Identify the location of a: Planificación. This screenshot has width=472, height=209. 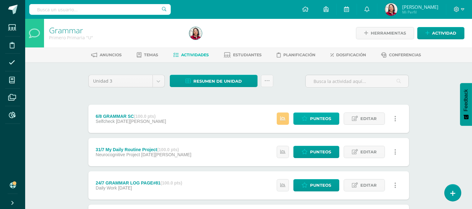
(296, 55).